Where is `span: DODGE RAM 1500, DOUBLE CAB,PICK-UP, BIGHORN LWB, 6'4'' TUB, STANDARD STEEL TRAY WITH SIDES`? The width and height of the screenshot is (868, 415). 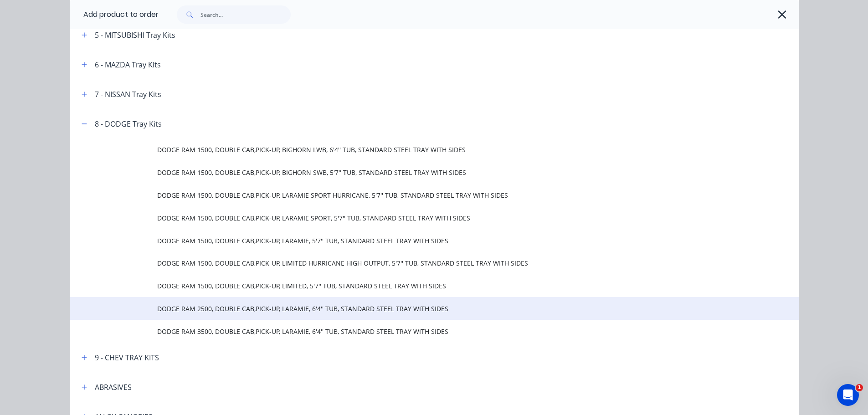 span: DODGE RAM 1500, DOUBLE CAB,PICK-UP, BIGHORN LWB, 6'4'' TUB, STANDARD STEEL TRAY WITH SIDES is located at coordinates (413, 150).